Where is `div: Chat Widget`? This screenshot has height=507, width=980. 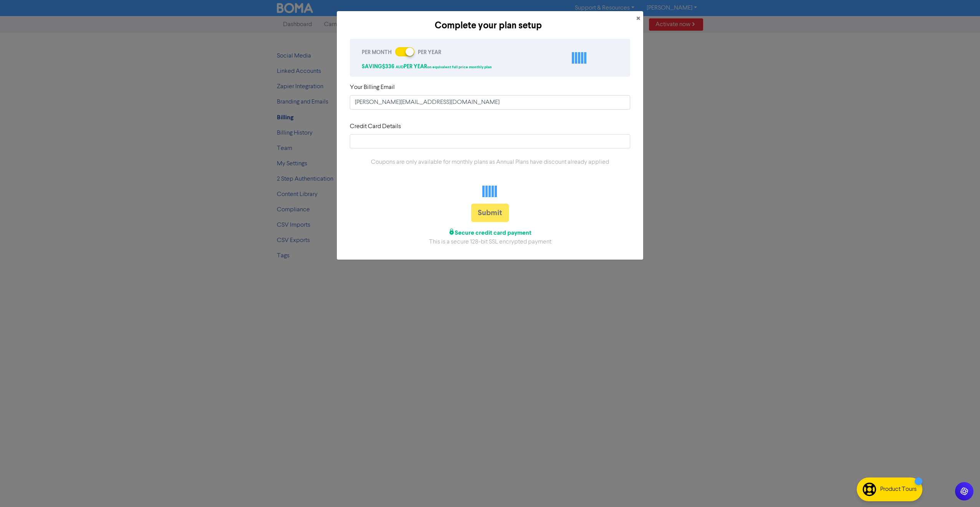 div: Chat Widget is located at coordinates (932, 466).